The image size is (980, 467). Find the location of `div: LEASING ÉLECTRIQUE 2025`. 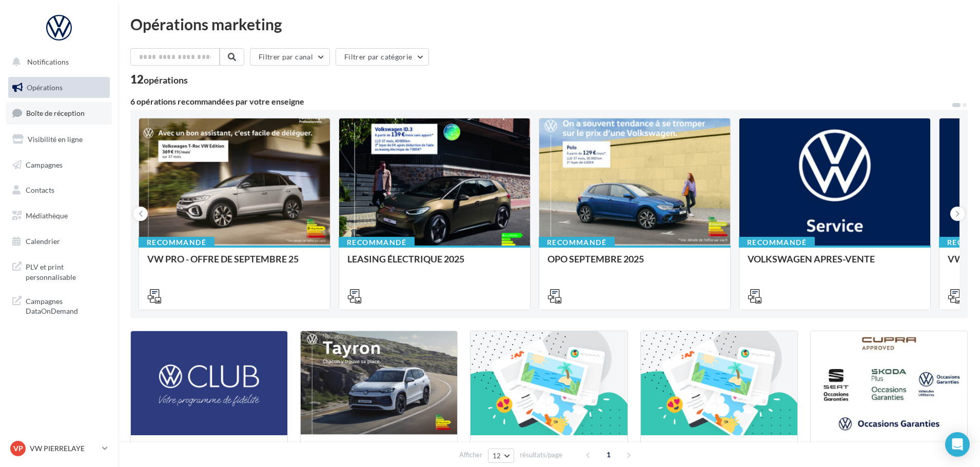

div: LEASING ÉLECTRIQUE 2025 is located at coordinates (435, 264).